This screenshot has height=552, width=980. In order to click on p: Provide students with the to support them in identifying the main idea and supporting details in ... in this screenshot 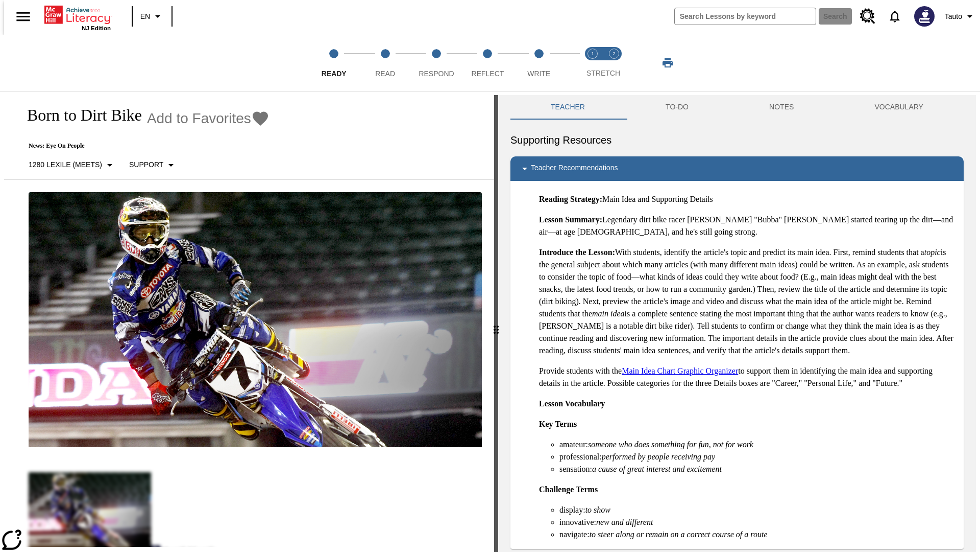, I will do `click(747, 377)`.